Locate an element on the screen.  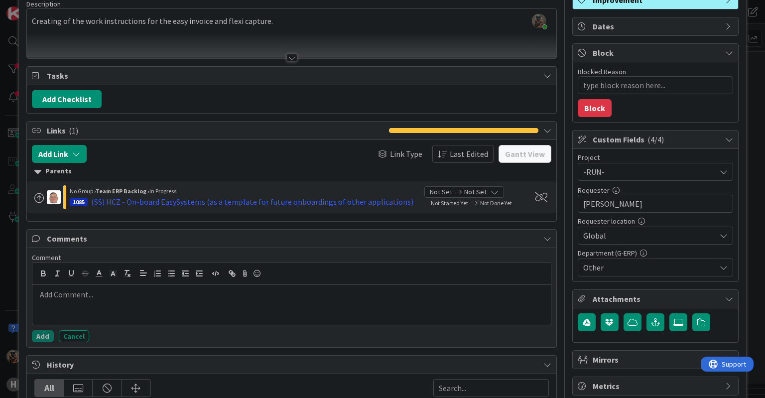
span: Custom Fields is located at coordinates (657, 139).